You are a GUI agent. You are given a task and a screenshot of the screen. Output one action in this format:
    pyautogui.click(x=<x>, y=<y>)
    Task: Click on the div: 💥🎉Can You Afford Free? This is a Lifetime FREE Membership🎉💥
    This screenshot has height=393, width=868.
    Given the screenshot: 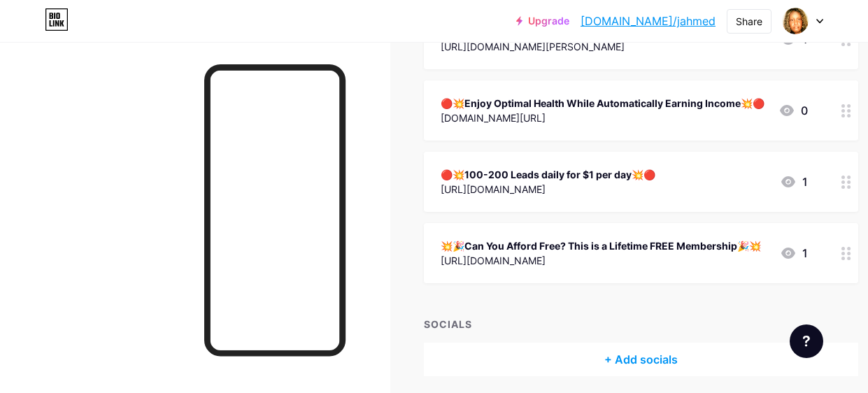 What is the action you would take?
    pyautogui.click(x=601, y=246)
    